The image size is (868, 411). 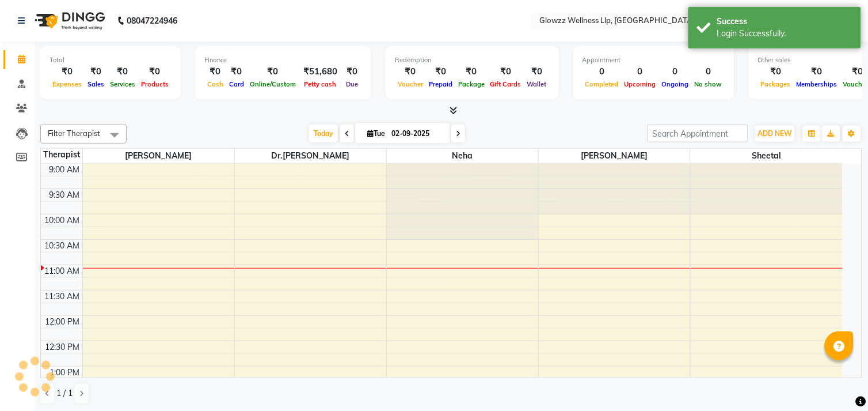 I want to click on span: Card, so click(x=237, y=84).